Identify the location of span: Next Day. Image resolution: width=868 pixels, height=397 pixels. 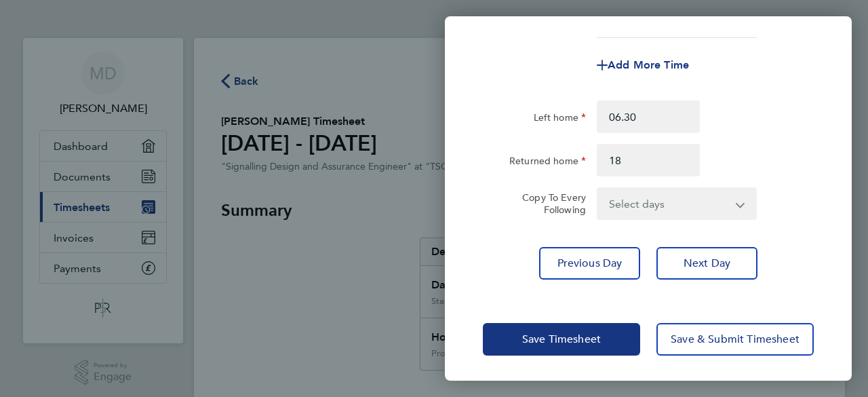
(707, 263).